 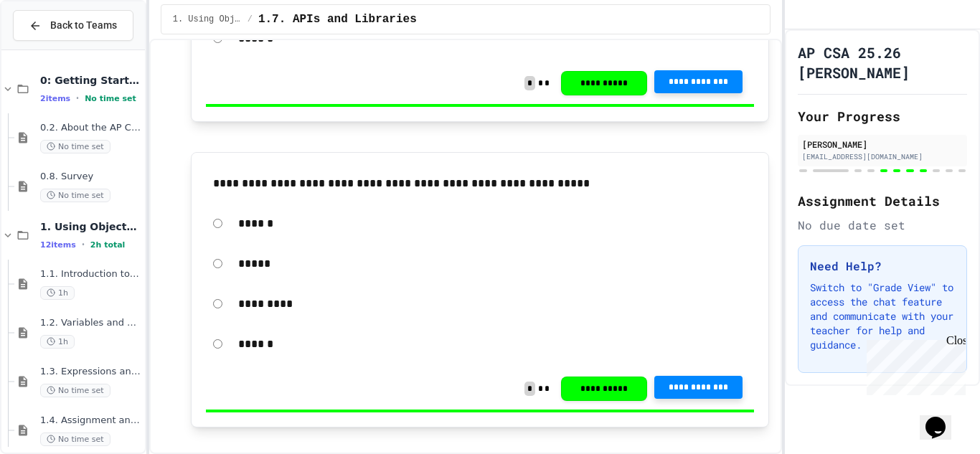 What do you see at coordinates (91, 128) in the screenshot?
I see `span: 0.2. About the AP CSA Exam` at bounding box center [91, 128].